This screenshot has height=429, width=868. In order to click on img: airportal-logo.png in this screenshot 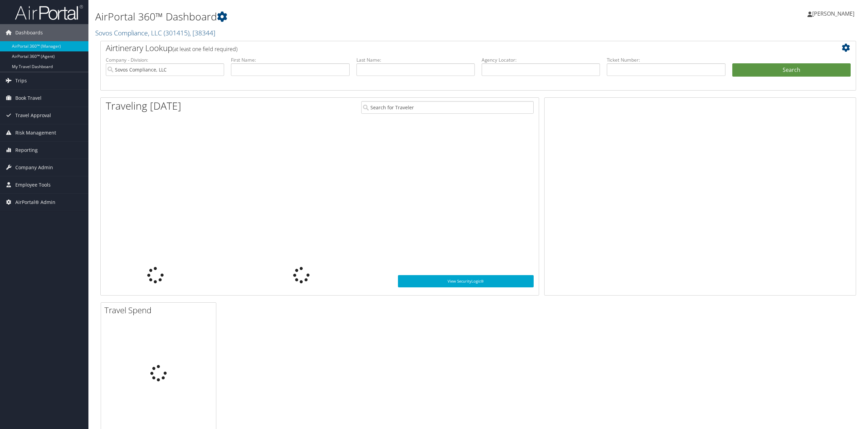, I will do `click(49, 12)`.